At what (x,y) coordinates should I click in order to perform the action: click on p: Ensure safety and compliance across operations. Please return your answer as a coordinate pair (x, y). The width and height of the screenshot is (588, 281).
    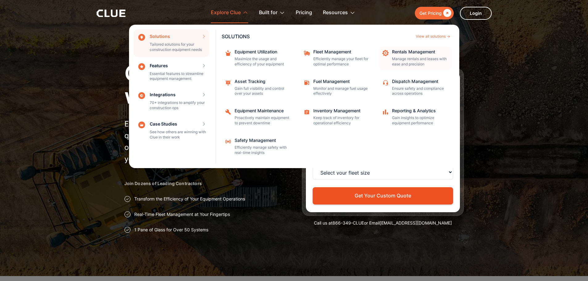
    Looking at the image, I should click on (420, 91).